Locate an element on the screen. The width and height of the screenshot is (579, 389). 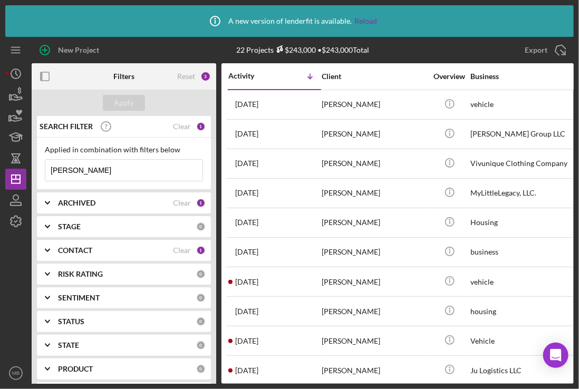
div: Apply is located at coordinates (124, 103).